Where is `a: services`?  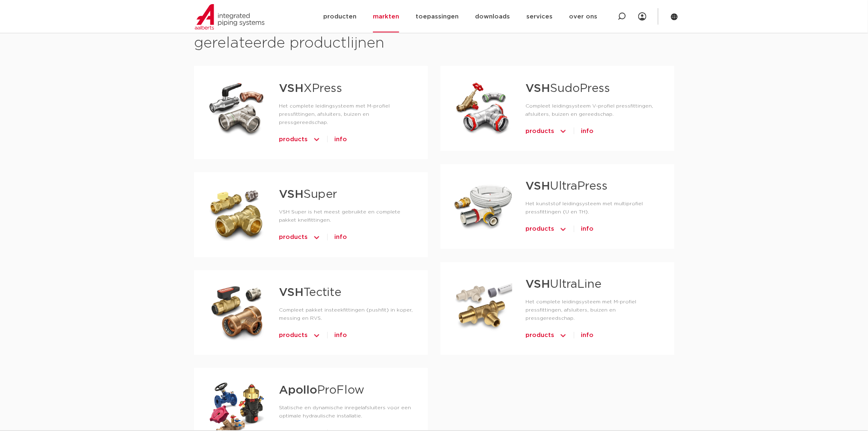 a: services is located at coordinates (539, 16).